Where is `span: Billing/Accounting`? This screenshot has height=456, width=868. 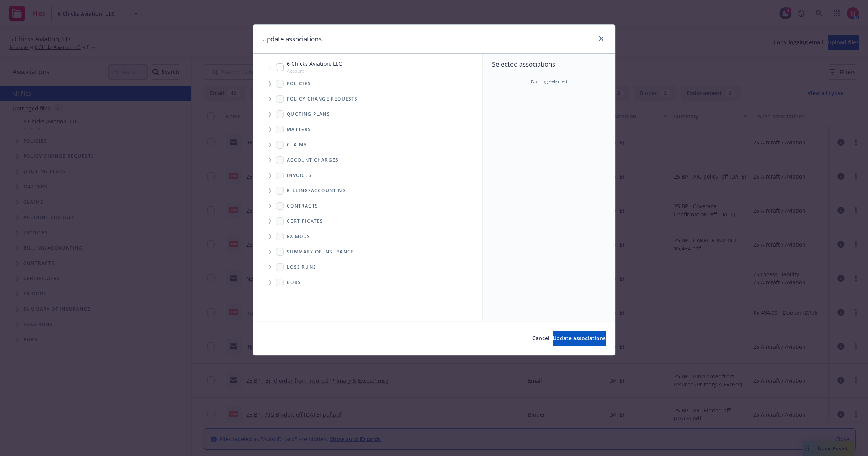 span: Billing/Accounting is located at coordinates (316, 191).